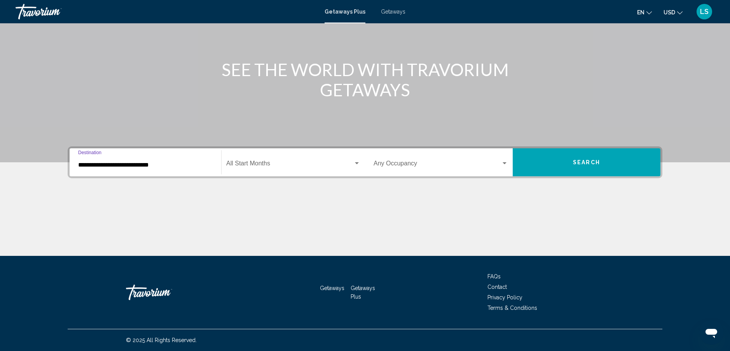  Describe the element at coordinates (669, 12) in the screenshot. I see `span: USD` at that location.